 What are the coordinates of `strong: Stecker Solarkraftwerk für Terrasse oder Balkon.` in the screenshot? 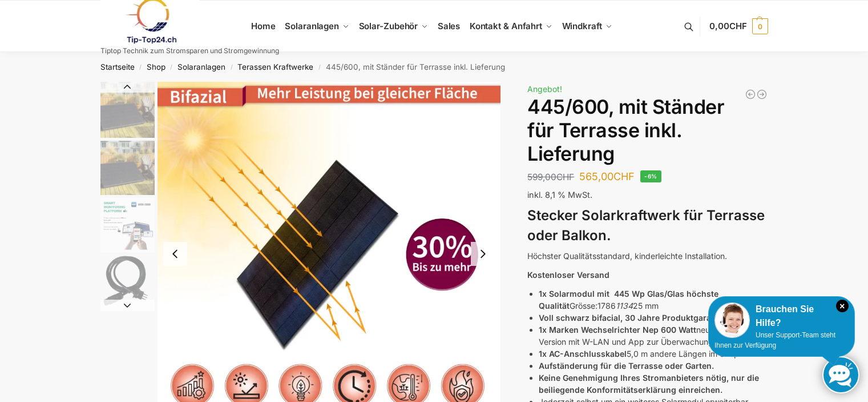 It's located at (646, 225).